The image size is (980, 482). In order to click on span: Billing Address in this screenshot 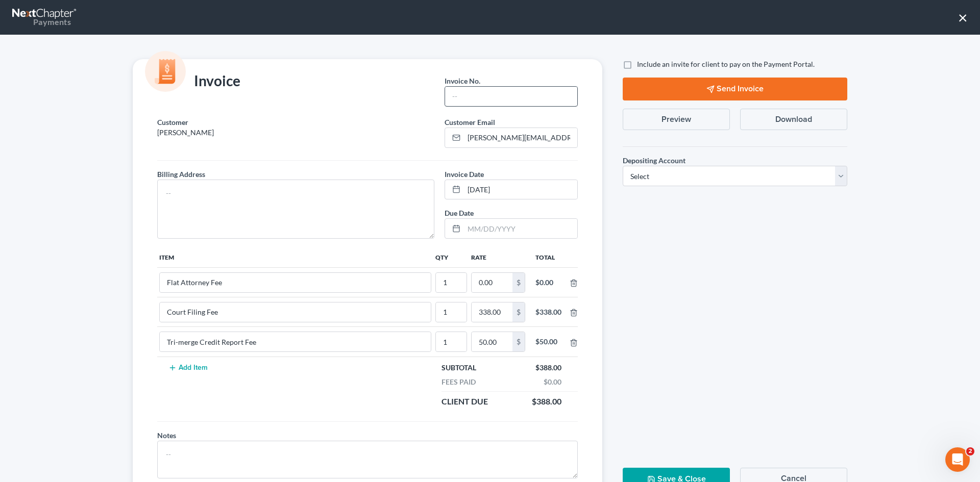, I will do `click(181, 174)`.